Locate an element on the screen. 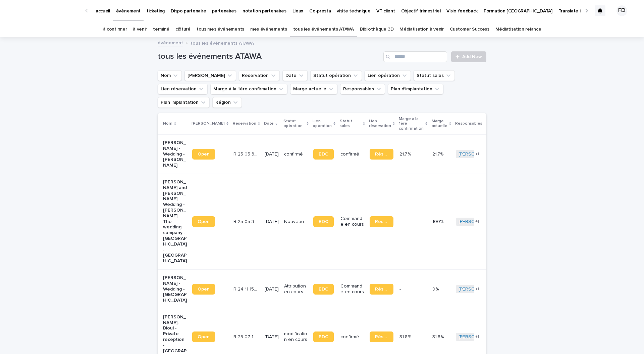 The width and height of the screenshot is (644, 354). button: Plan implantation is located at coordinates (184, 103).